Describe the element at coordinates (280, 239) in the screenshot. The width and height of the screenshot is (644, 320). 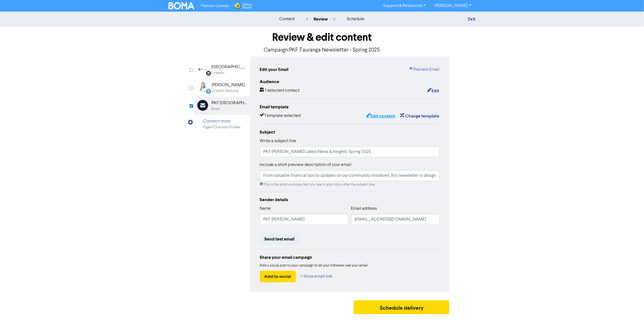
I see `button: Send test email` at that location.